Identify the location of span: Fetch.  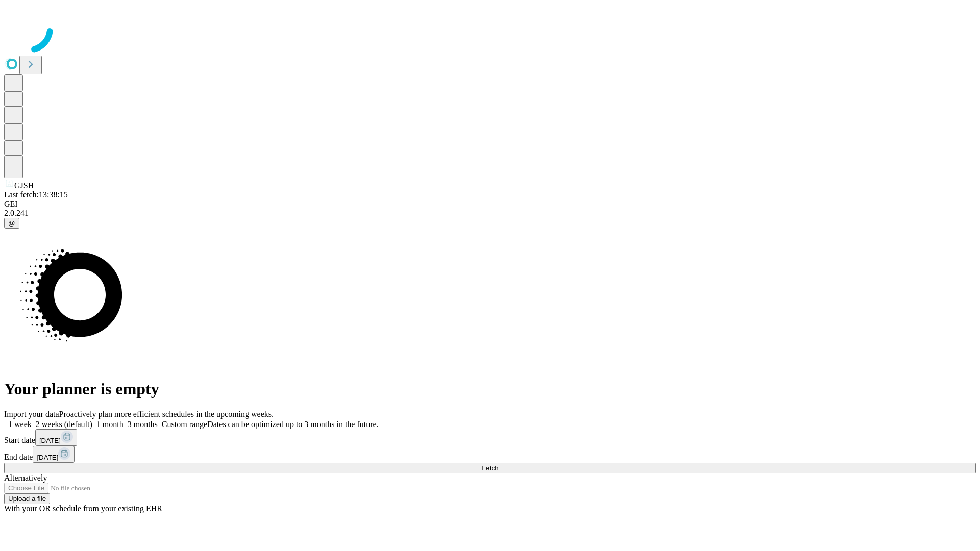
(489, 468).